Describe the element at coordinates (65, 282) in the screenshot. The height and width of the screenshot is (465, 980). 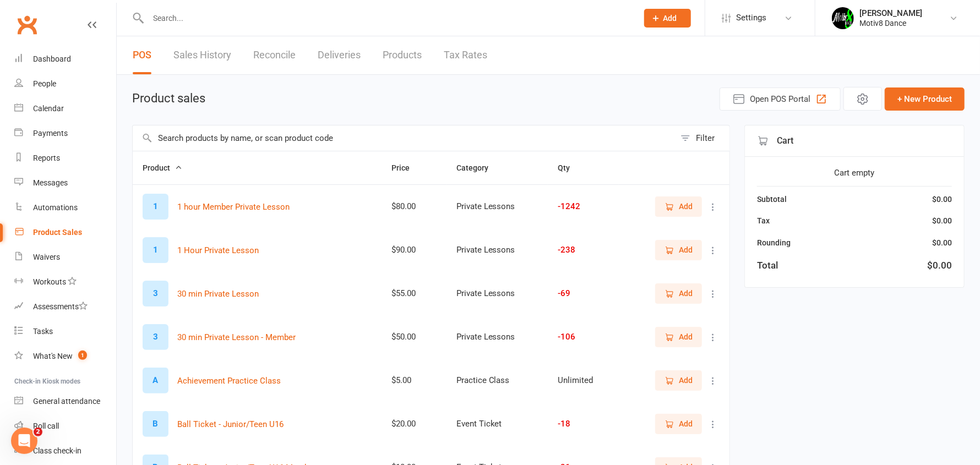
I see `a: Workouts` at that location.